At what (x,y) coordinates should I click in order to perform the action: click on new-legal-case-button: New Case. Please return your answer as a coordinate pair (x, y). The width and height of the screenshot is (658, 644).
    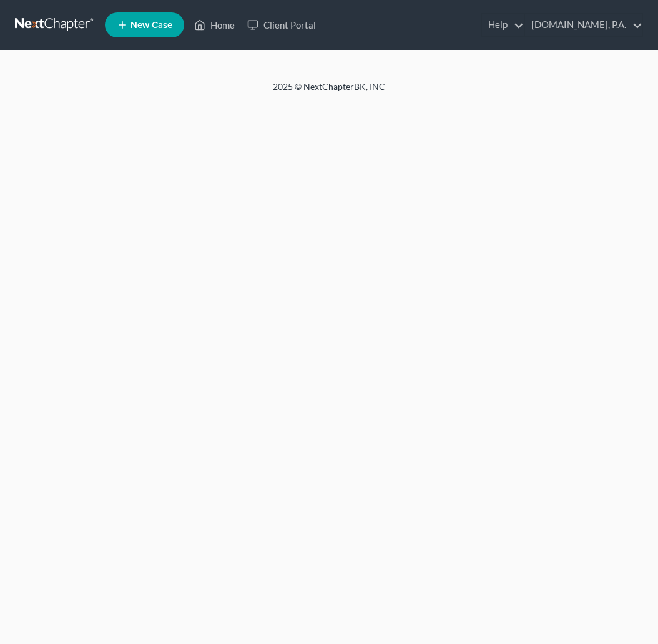
    Looking at the image, I should click on (144, 25).